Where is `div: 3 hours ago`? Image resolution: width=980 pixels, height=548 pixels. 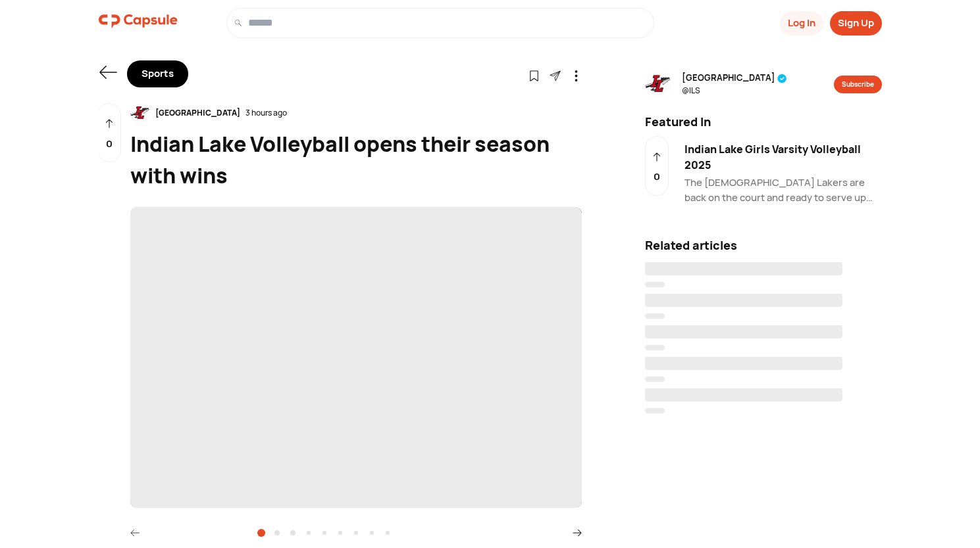 div: 3 hours ago is located at coordinates (265, 113).